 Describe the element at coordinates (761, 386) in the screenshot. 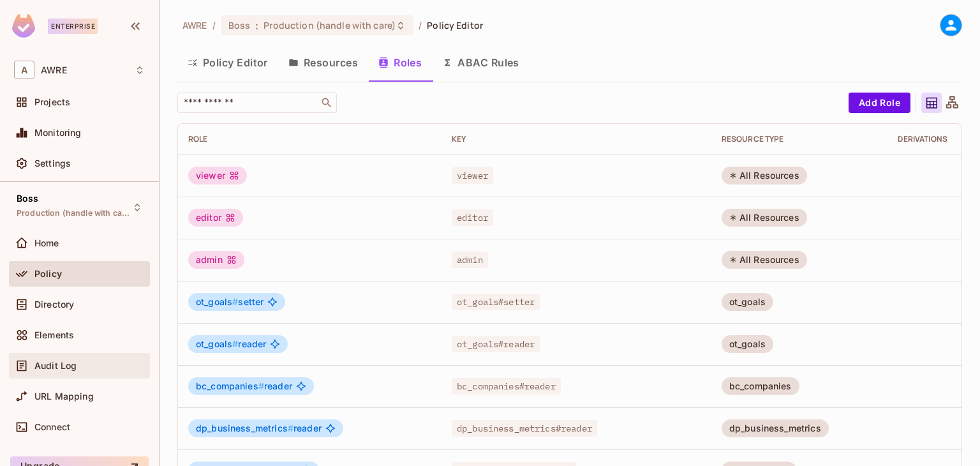

I see `div: bc_companies` at that location.